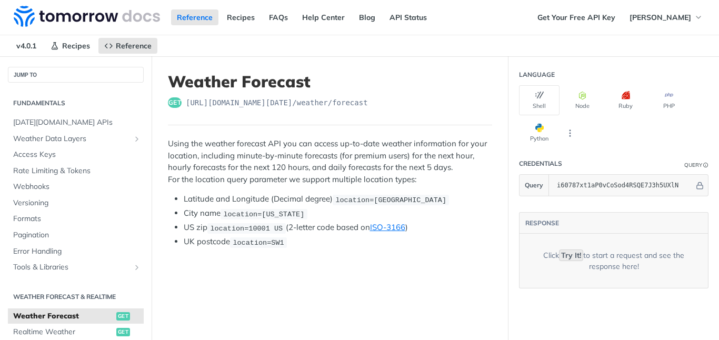 The width and height of the screenshot is (719, 340). I want to click on a: Help Center, so click(323, 17).